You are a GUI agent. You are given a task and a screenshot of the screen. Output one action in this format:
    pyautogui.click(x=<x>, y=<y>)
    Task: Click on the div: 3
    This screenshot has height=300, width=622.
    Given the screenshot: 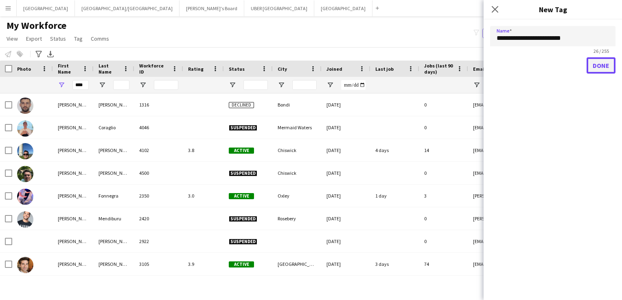 What is the action you would take?
    pyautogui.click(x=443, y=196)
    